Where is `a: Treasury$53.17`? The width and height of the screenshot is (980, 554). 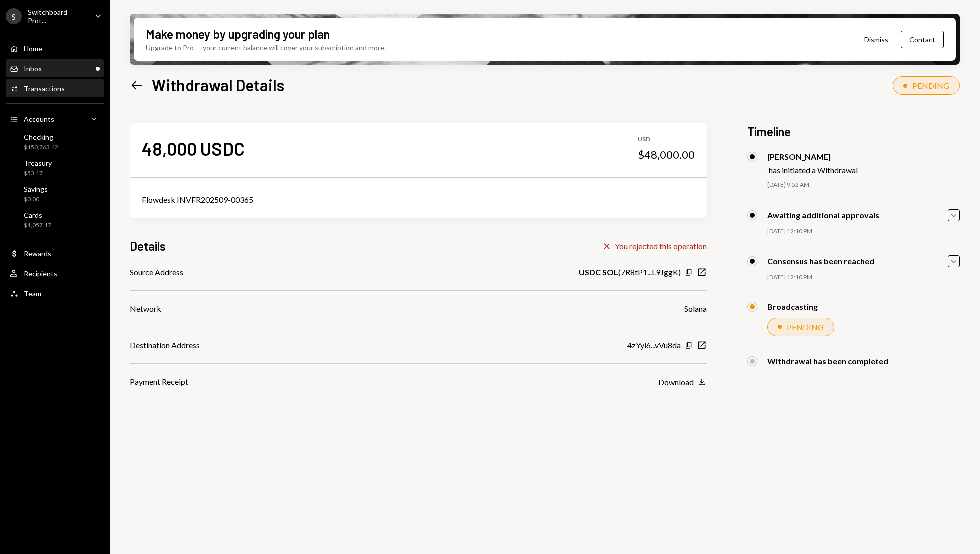 a: Treasury$53.17 is located at coordinates (55, 168).